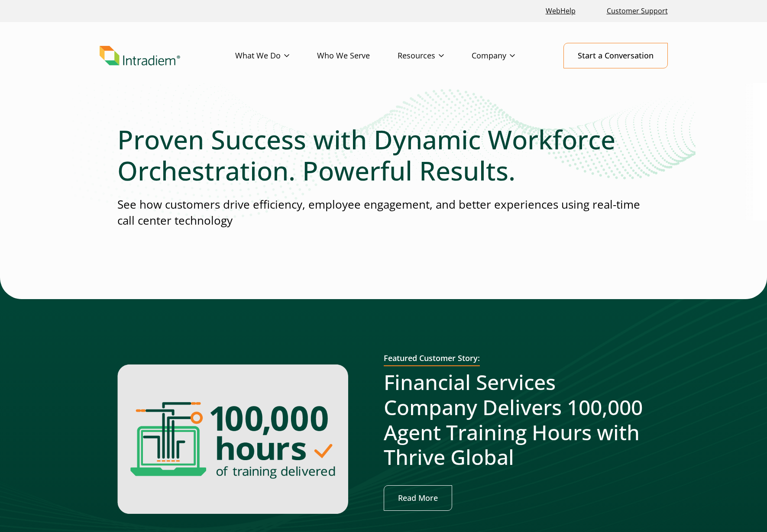 The image size is (767, 532). I want to click on h2: Financial Services Company Delivers 100,000 Agent Training Hours with Thrive Global, so click(517, 419).